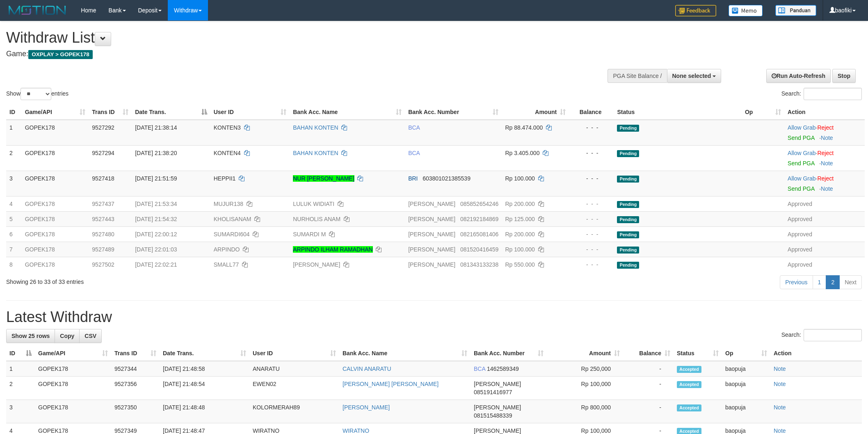 This screenshot has width=868, height=434. Describe the element at coordinates (227, 153) in the screenshot. I see `span: KONTEN4` at that location.